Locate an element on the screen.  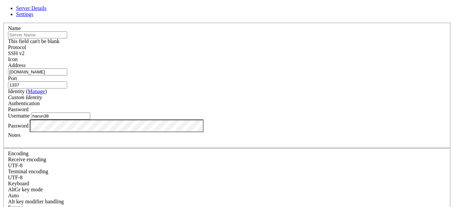
label: Password is located at coordinates (18, 125).